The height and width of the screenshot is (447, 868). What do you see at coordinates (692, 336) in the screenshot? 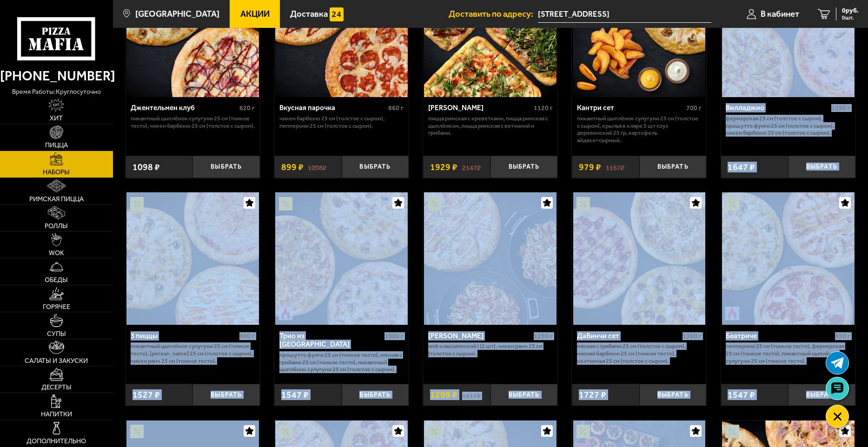
I see `span: 1360 г` at bounding box center [692, 336].